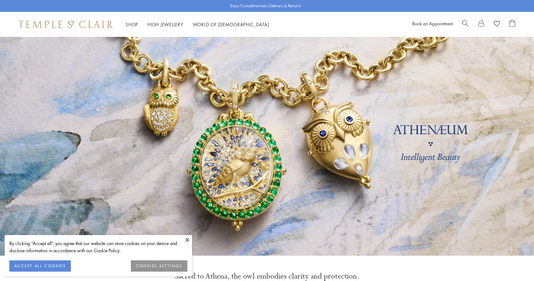  Describe the element at coordinates (40, 266) in the screenshot. I see `button: ACCEPT ALL COOKIES` at that location.